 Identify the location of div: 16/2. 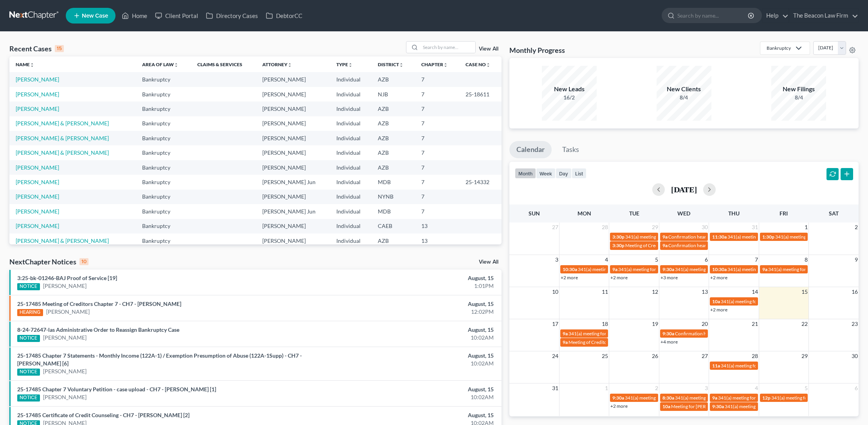
(569, 97).